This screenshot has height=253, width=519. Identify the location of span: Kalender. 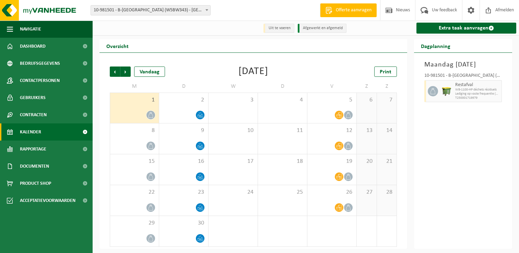
(31, 132).